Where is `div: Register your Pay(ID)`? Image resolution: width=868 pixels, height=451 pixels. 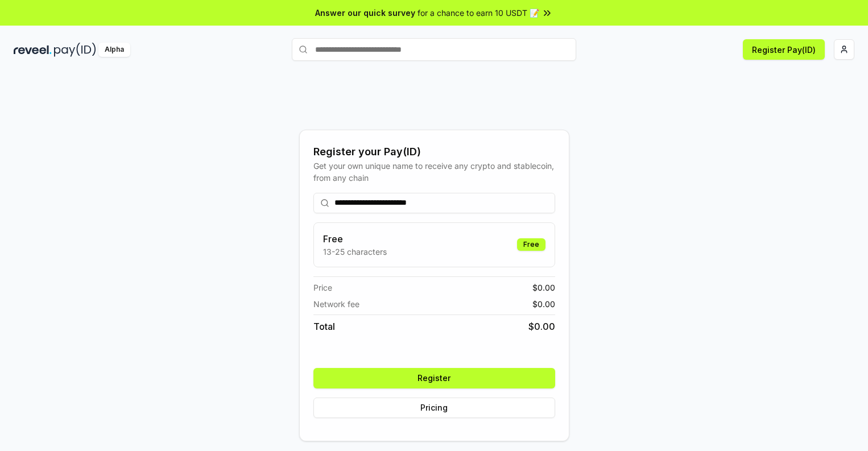
div: Register your Pay(ID) is located at coordinates (434, 151).